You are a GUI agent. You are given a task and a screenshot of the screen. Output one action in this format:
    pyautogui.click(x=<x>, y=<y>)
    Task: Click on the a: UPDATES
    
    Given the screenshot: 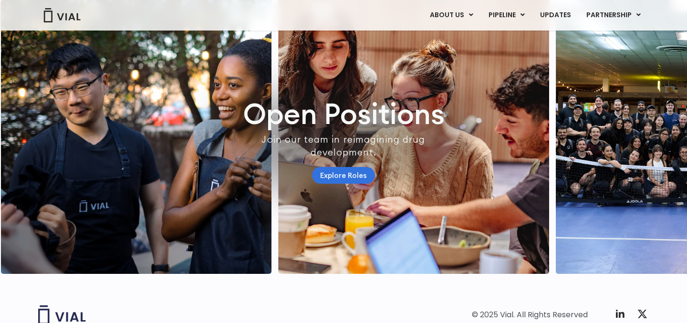 What is the action you would take?
    pyautogui.click(x=556, y=15)
    